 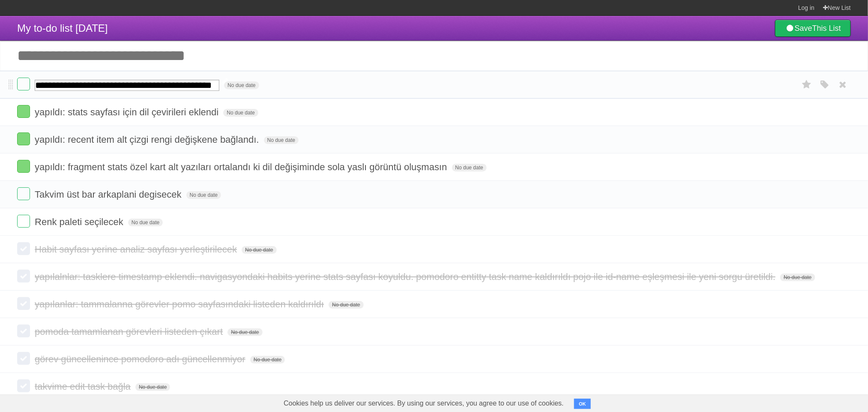 What do you see at coordinates (84, 386) in the screenshot?
I see `span: takvime edit task bağla` at bounding box center [84, 386].